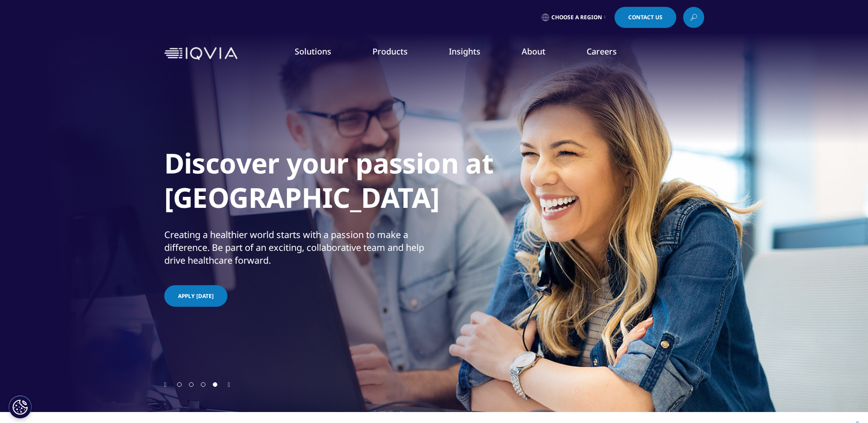 The image size is (868, 423). What do you see at coordinates (203, 384) in the screenshot?
I see `span: Go to slide 3` at bounding box center [203, 384].